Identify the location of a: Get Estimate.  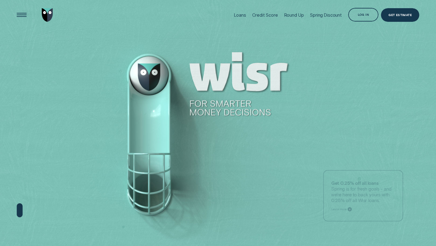
(400, 15).